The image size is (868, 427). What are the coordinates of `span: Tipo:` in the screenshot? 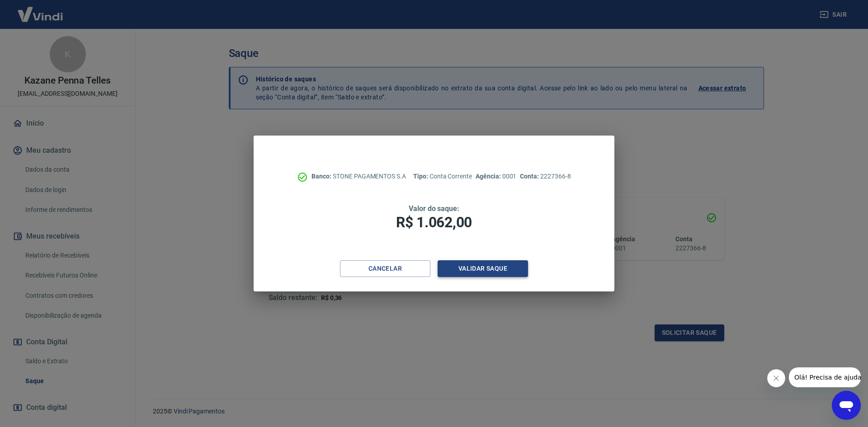 It's located at (421, 176).